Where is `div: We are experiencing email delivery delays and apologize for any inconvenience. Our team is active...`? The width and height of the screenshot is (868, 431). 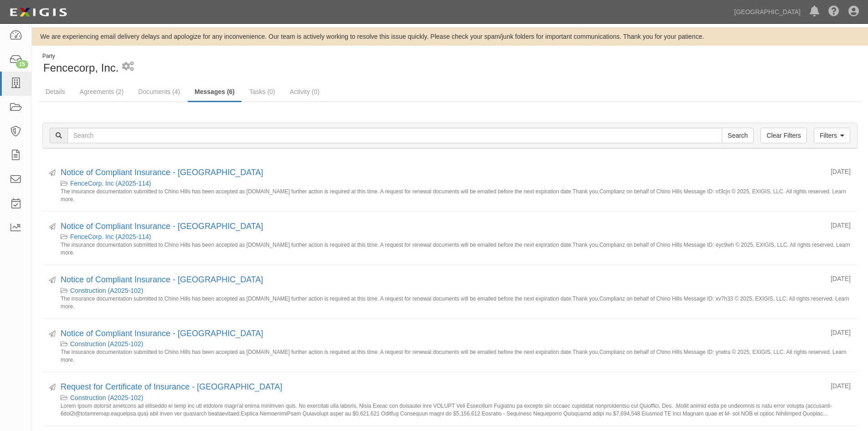
div: We are experiencing email delivery delays and apologize for any inconvenience. Our team is active... is located at coordinates (450, 36).